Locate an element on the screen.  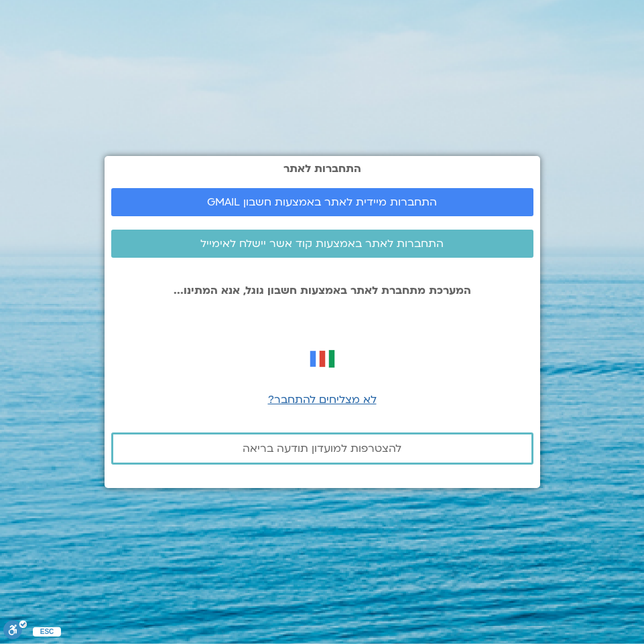
p: המערכת מתחברת לאתר באמצעות חשבון גוגל, אנא המתינו... is located at coordinates (322, 291).